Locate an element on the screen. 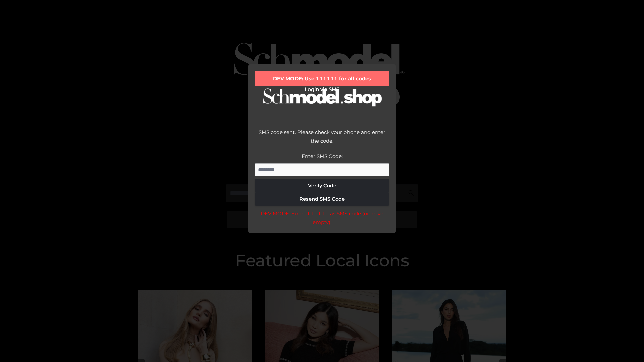 The width and height of the screenshot is (644, 362). div: DEV MODE: Enter 111111 as SMS code (or leave empty). is located at coordinates (322, 218).